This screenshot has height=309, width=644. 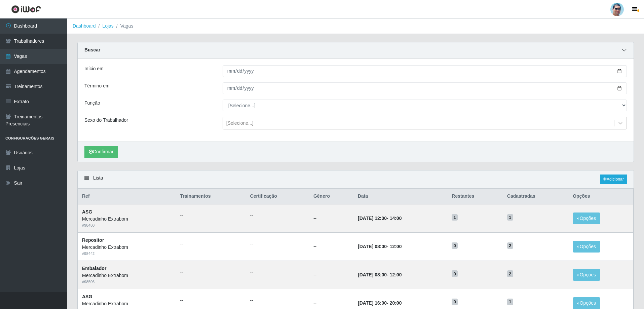 I want to click on div: # 98480, so click(x=127, y=225).